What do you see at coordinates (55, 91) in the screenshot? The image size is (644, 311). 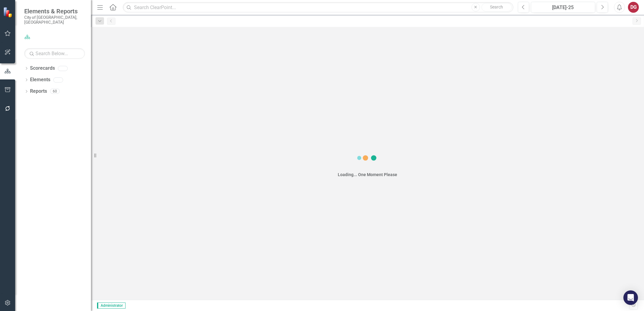 I see `div: 60` at bounding box center [55, 91].